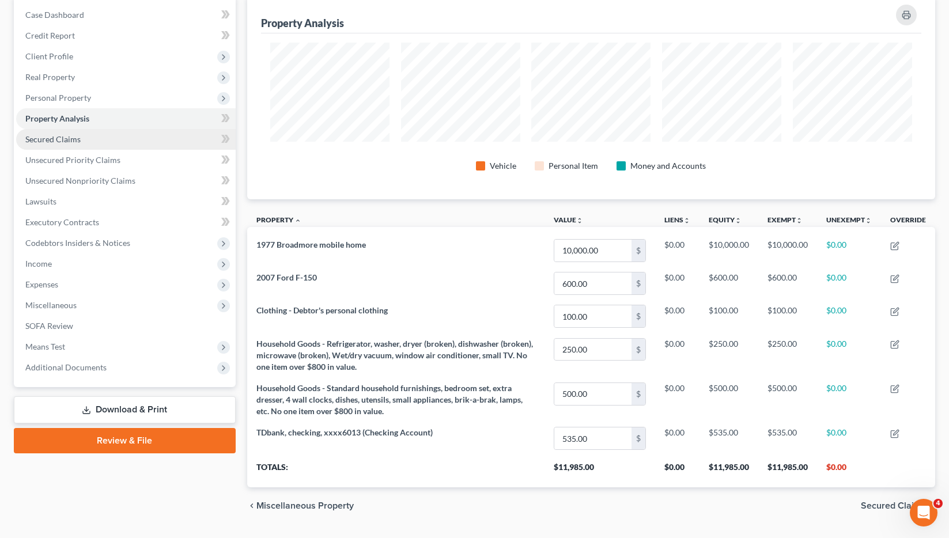 The image size is (949, 538). Describe the element at coordinates (303, 23) in the screenshot. I see `div: Property Analysis` at that location.